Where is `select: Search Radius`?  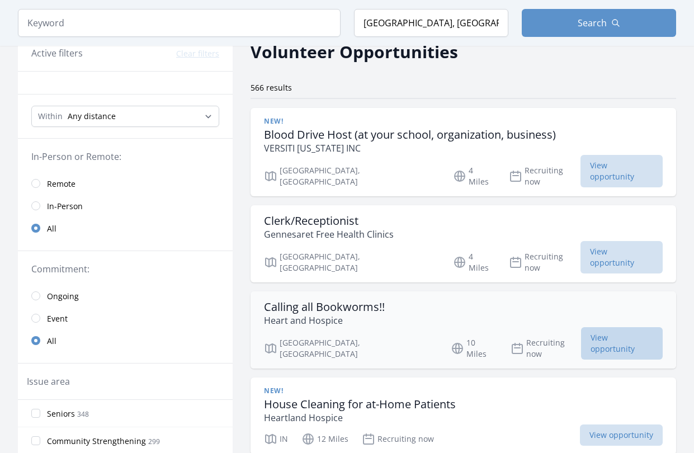 select: Search Radius is located at coordinates (125, 116).